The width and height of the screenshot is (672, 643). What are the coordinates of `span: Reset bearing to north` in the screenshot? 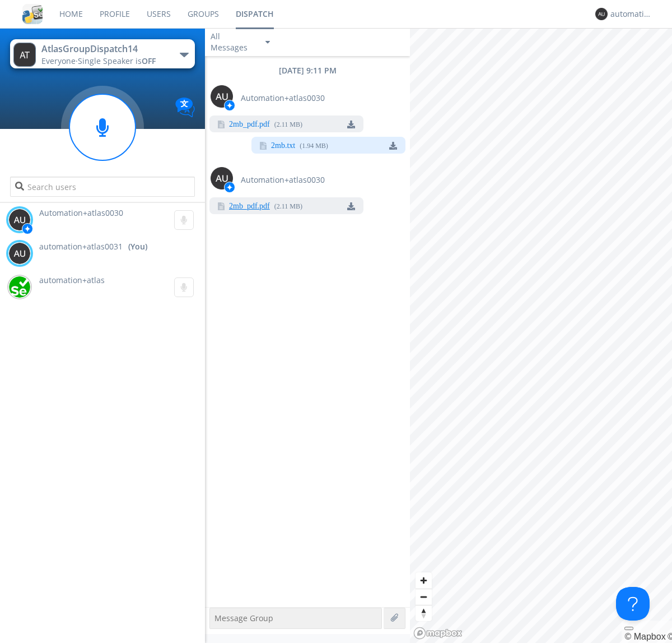 It's located at (424, 614).